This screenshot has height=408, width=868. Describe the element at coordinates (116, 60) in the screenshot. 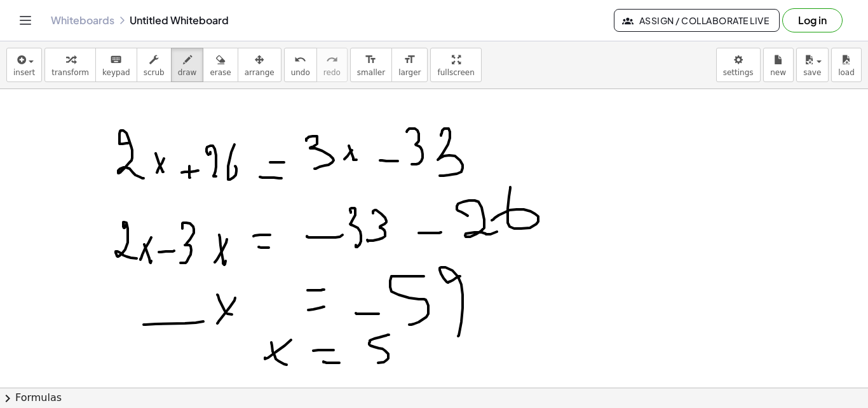

I see `i: keyboard` at that location.